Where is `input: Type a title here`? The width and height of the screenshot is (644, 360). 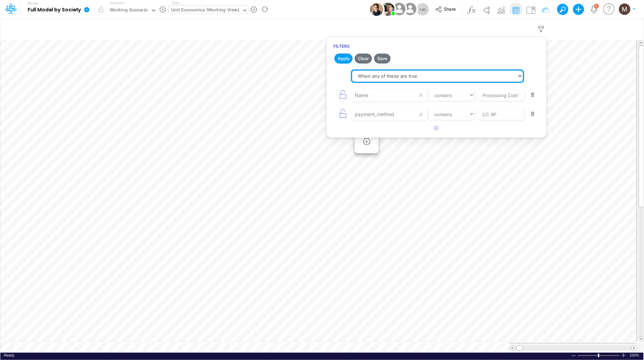 input: Type a title here is located at coordinates (250, 29).